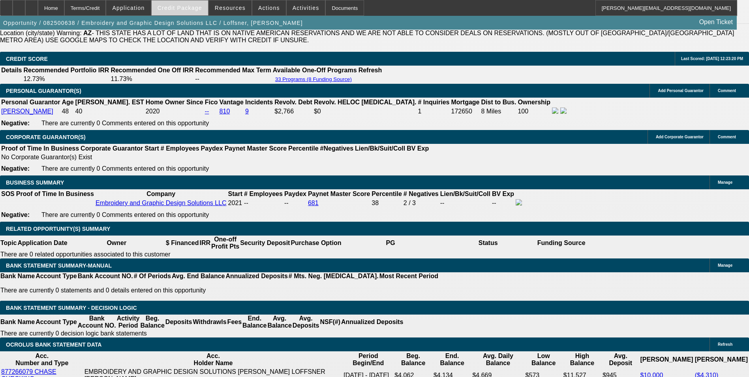 The width and height of the screenshot is (749, 377). I want to click on th: Avg. Deposit, so click(620, 359).